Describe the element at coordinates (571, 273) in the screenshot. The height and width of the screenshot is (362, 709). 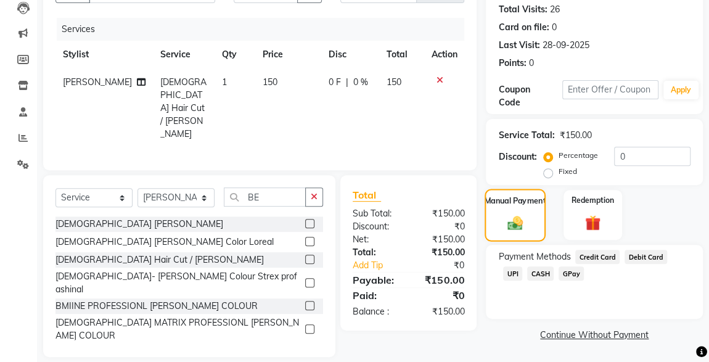
I see `span: GPay` at that location.